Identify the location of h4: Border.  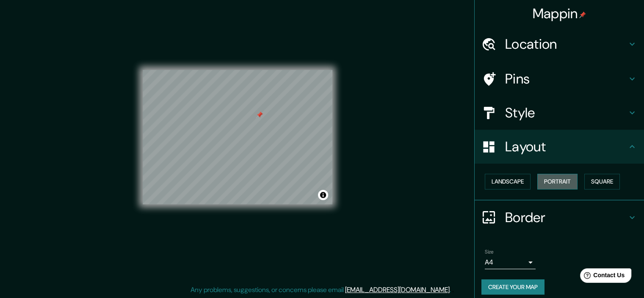
(566, 218).